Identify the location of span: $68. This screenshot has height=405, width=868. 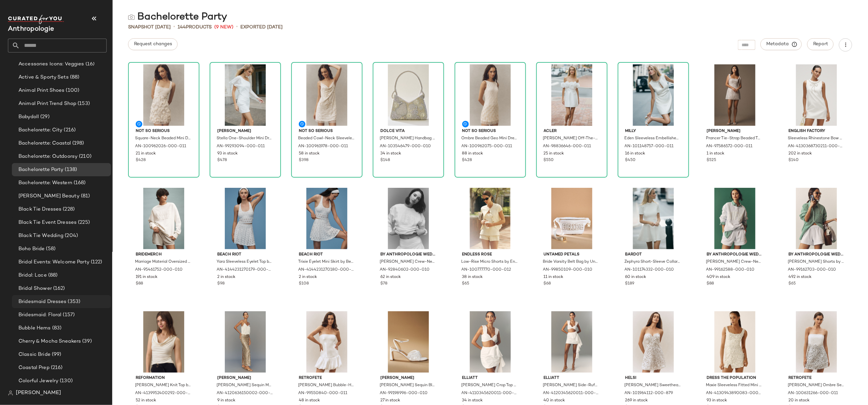
(548, 284).